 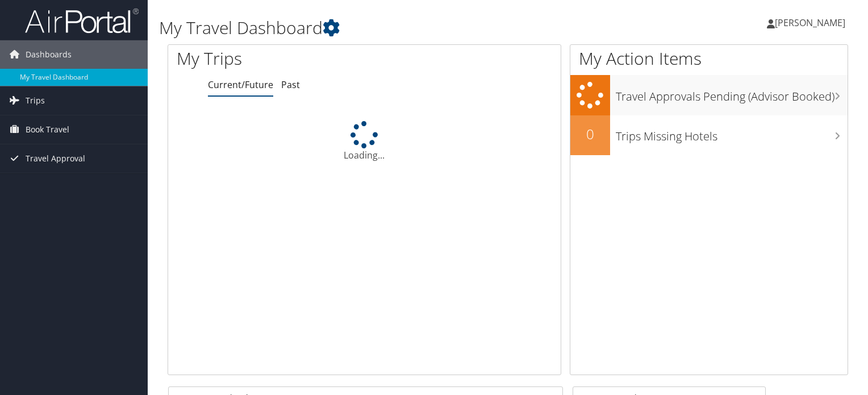 What do you see at coordinates (282, 59) in the screenshot?
I see `h1: My Trips` at bounding box center [282, 59].